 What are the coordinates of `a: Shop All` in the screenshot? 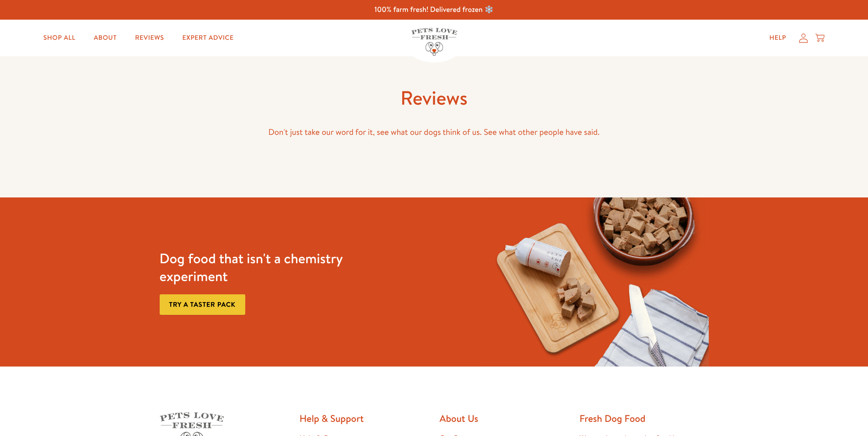 It's located at (60, 38).